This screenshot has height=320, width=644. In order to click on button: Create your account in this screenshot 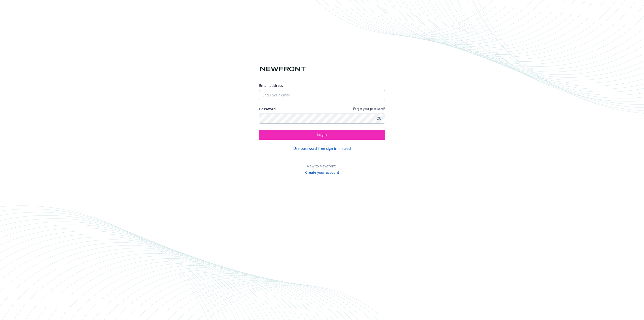, I will do `click(322, 172)`.